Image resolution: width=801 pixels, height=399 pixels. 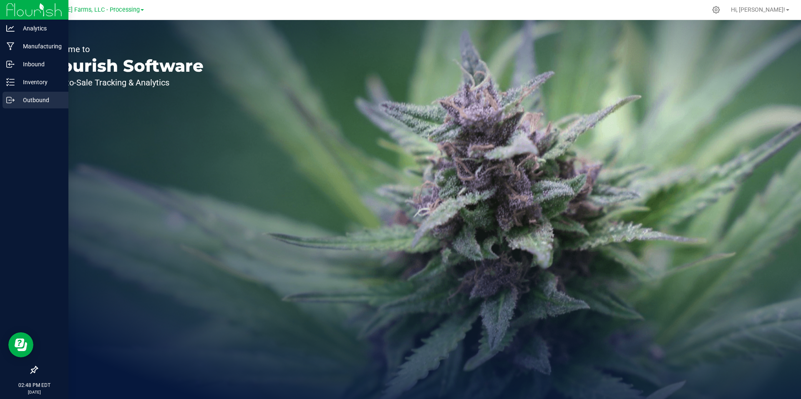 What do you see at coordinates (34, 385) in the screenshot?
I see `p: 02:48 PM EDT` at bounding box center [34, 385].